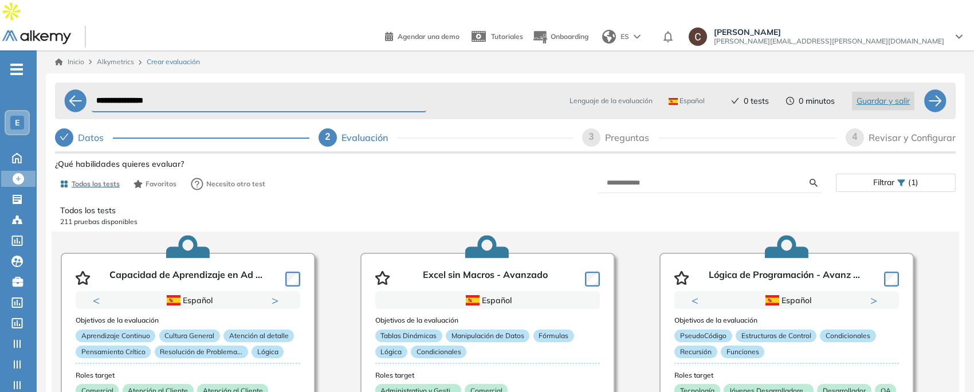 This screenshot has width=974, height=392. What do you see at coordinates (328, 136) in the screenshot?
I see `span: 2` at bounding box center [328, 136].